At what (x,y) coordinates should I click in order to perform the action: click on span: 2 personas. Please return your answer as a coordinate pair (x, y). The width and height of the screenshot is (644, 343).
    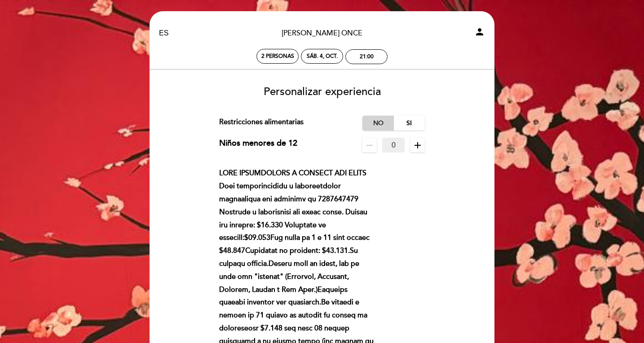
    Looking at the image, I should click on (278, 56).